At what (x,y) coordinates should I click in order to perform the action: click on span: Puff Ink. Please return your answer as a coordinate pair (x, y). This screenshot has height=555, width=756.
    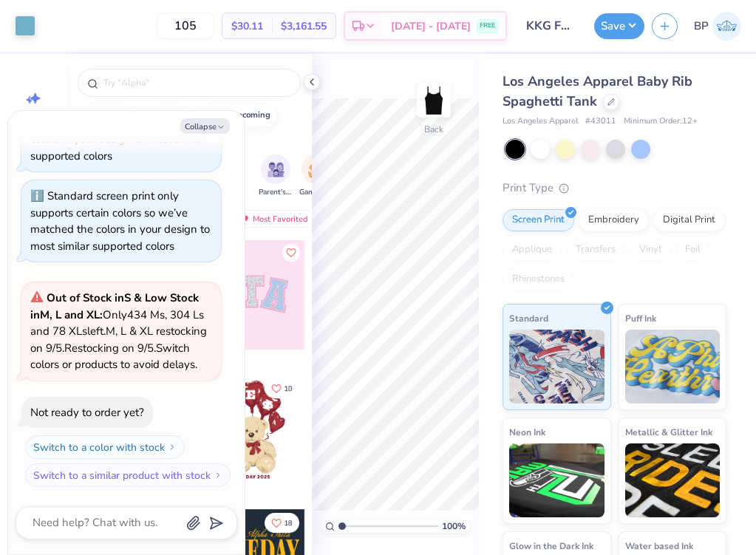
    Looking at the image, I should click on (641, 317).